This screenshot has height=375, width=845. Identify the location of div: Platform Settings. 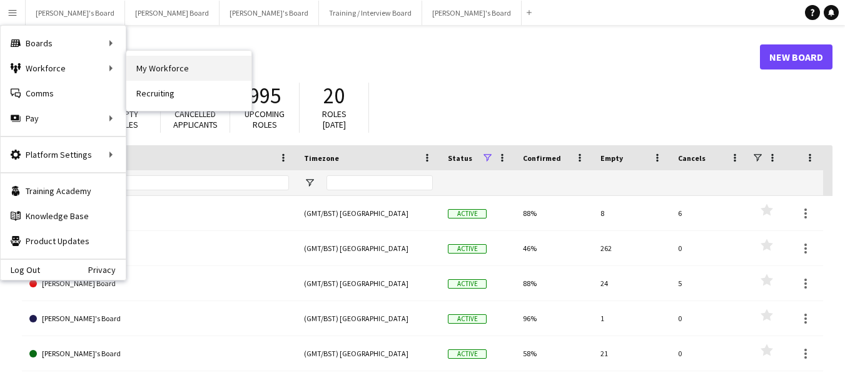
(63, 155).